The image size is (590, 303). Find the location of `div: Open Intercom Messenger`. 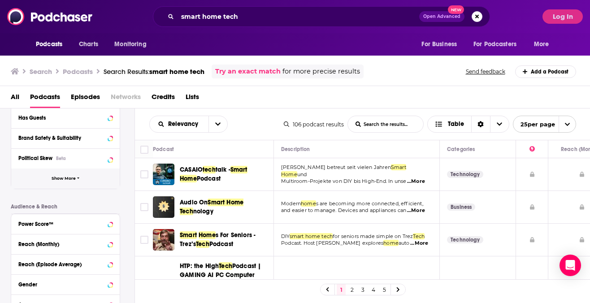

div: Open Intercom Messenger is located at coordinates (570, 265).